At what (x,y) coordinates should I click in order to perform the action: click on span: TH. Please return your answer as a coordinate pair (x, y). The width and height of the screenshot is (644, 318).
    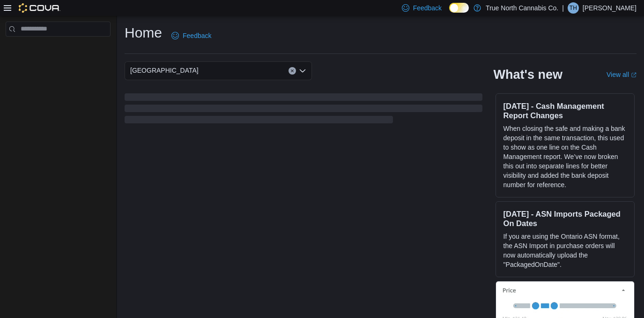
    Looking at the image, I should click on (573, 8).